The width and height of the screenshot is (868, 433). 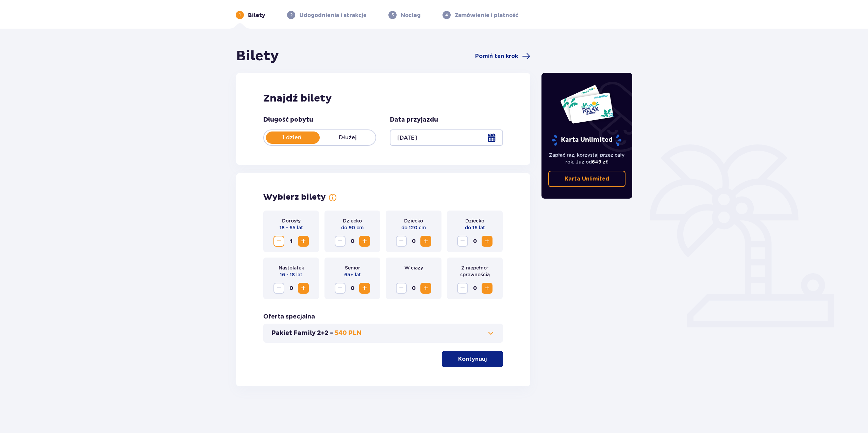 What do you see at coordinates (414, 120) in the screenshot?
I see `p: Data przyjazdu` at bounding box center [414, 120].